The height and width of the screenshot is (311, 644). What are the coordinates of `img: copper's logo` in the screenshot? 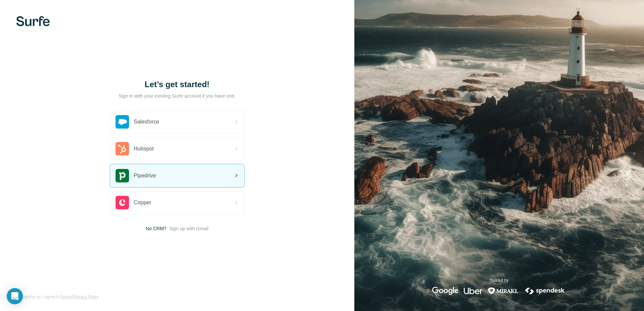 It's located at (122, 203).